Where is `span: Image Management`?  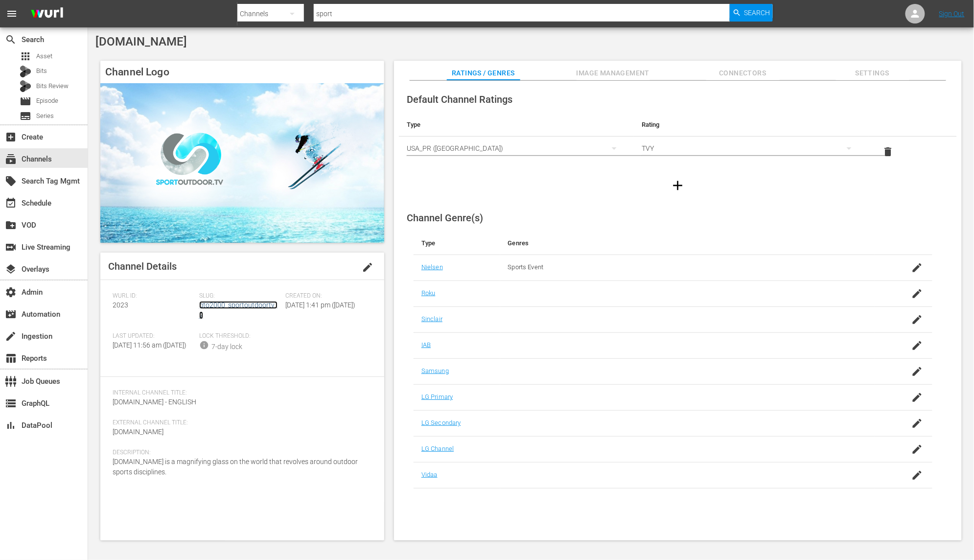
span: Image Management is located at coordinates (613, 73).